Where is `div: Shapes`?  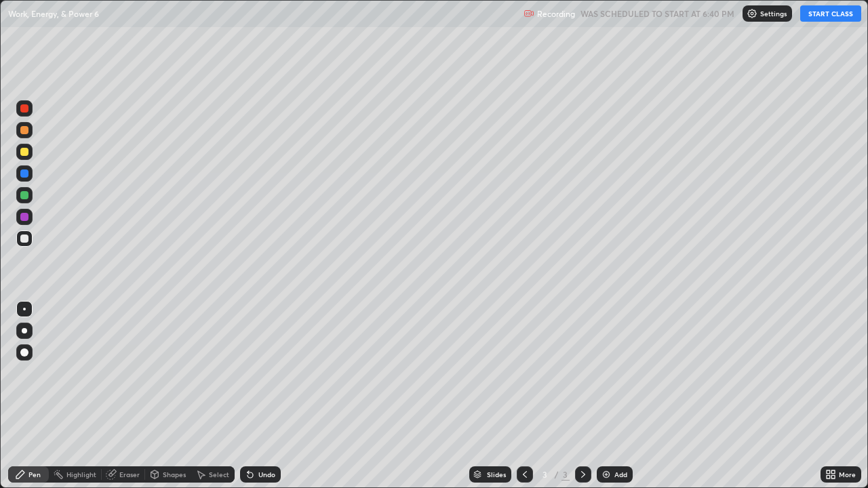
div: Shapes is located at coordinates (174, 475).